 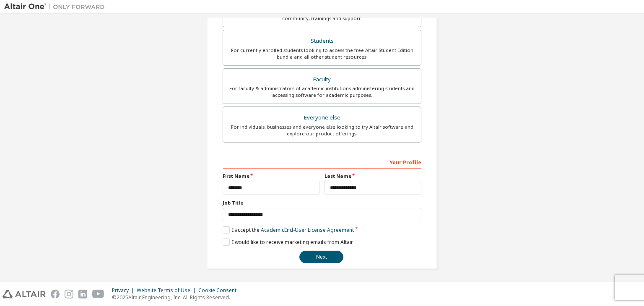 What do you see at coordinates (55, 294) in the screenshot?
I see `img: facebook.svg` at bounding box center [55, 294].